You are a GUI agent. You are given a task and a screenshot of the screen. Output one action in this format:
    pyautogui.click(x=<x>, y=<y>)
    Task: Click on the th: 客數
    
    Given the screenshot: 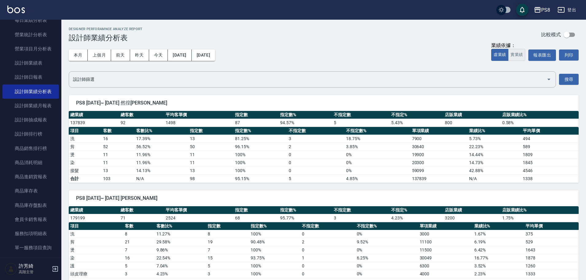 What is the action you would take?
    pyautogui.click(x=139, y=226)
    